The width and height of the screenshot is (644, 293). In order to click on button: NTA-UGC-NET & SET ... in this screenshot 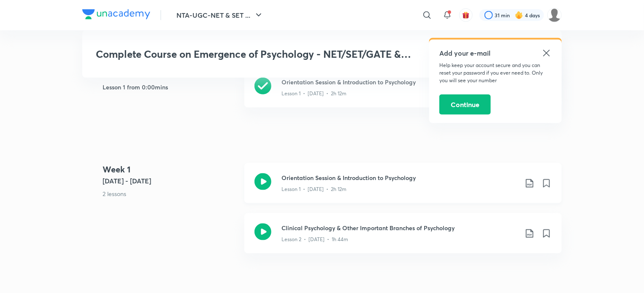, I will do `click(220, 15)`.